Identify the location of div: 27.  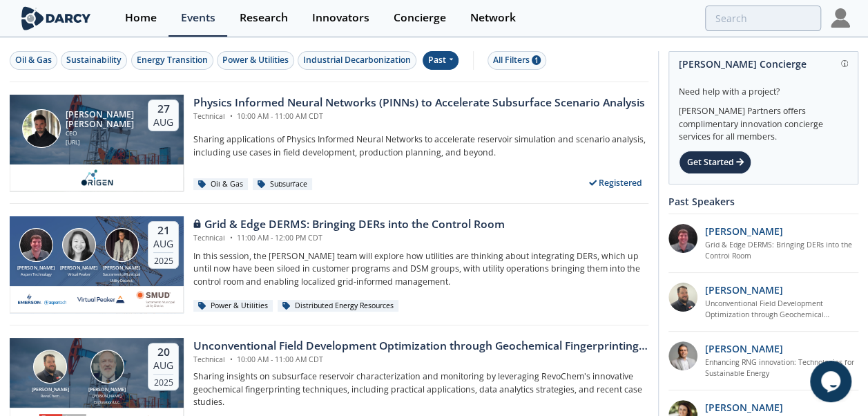
(163, 109).